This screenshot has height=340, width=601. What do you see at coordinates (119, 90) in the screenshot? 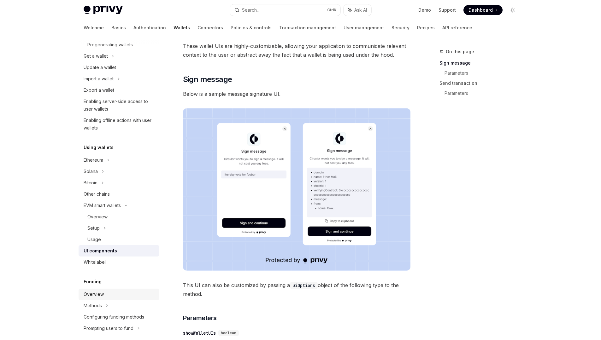
I see `a: Export a wallet` at bounding box center [119, 90].